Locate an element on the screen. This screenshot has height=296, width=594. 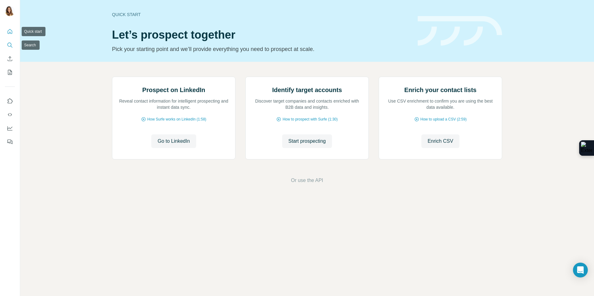
button: Search is located at coordinates (10, 45).